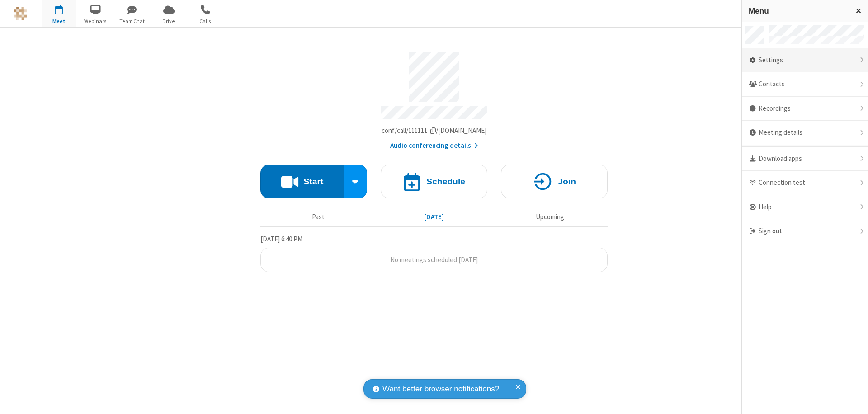 The height and width of the screenshot is (414, 868). What do you see at coordinates (441, 389) in the screenshot?
I see `span: Want better browser notifications?` at bounding box center [441, 389].